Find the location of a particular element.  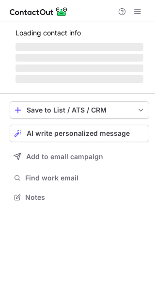

span: Find work email is located at coordinates (85, 178).